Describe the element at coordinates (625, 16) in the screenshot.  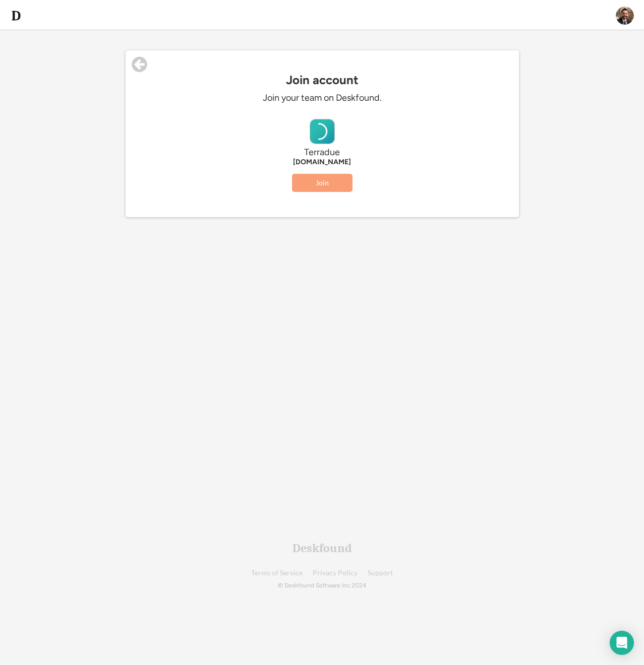
I see `img: ACg8ocJ21ua72YG4WbSSV4ZQetpHS8TIa9nLqOcX2oiIaN_7p2124lc=s96-c` at that location.